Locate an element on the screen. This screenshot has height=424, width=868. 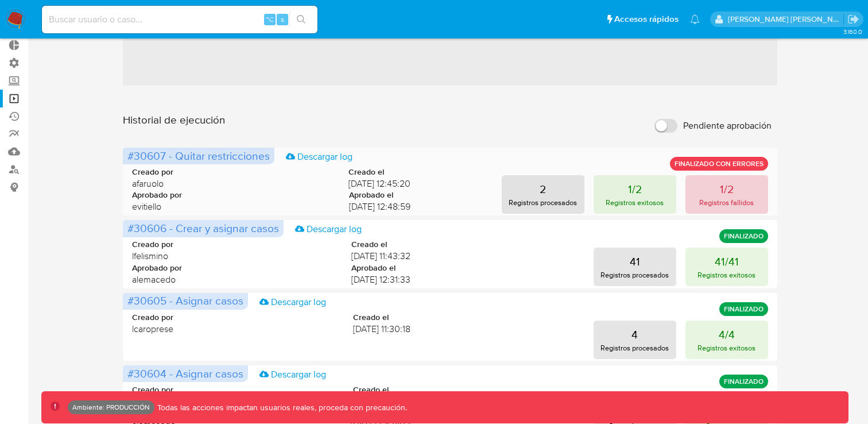
a: Notificaciones is located at coordinates (694, 19).